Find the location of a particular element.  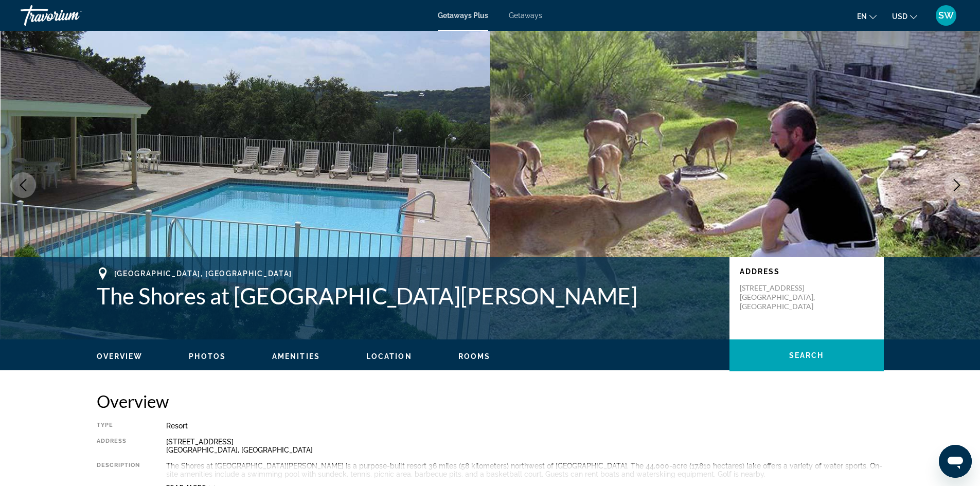

button: Next image is located at coordinates (957, 186).